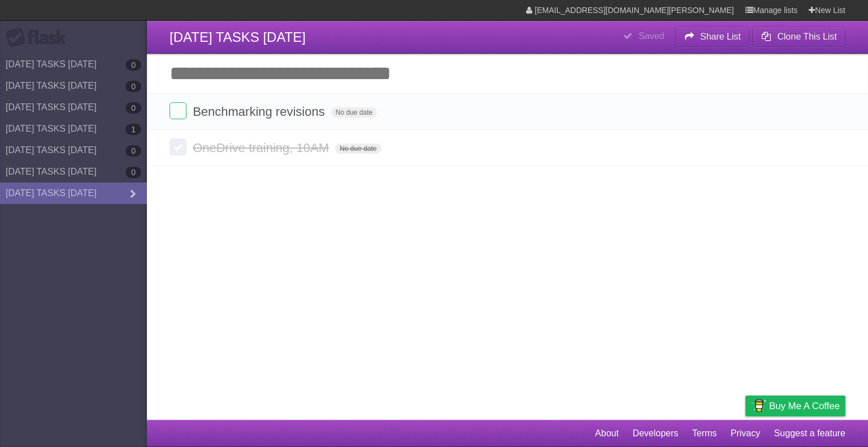 Image resolution: width=868 pixels, height=447 pixels. I want to click on img: Buy me a coffee, so click(758, 406).